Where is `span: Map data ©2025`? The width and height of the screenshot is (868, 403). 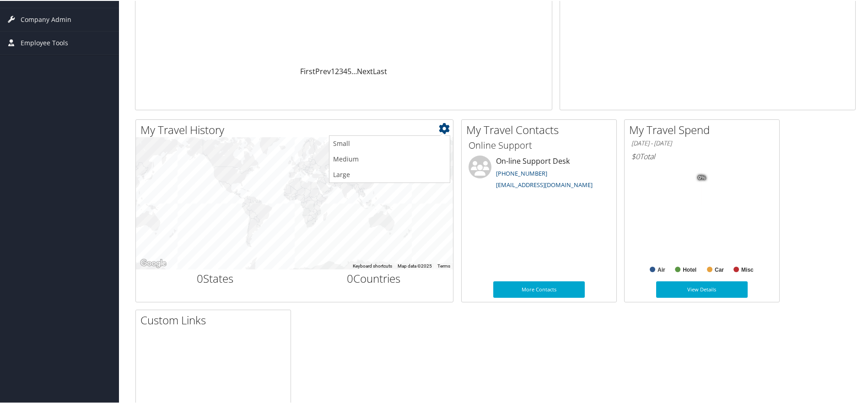
span: Map data ©2025 is located at coordinates (414, 265).